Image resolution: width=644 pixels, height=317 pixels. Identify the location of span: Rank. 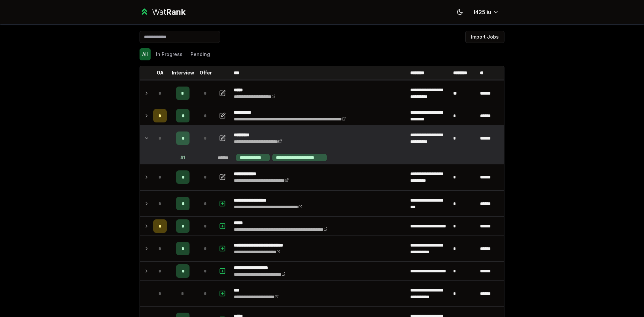
(176, 11).